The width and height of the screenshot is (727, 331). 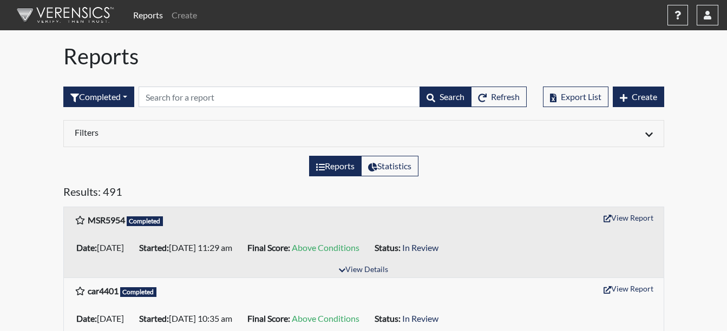 I want to click on div: Filter by interview status, so click(x=98, y=97).